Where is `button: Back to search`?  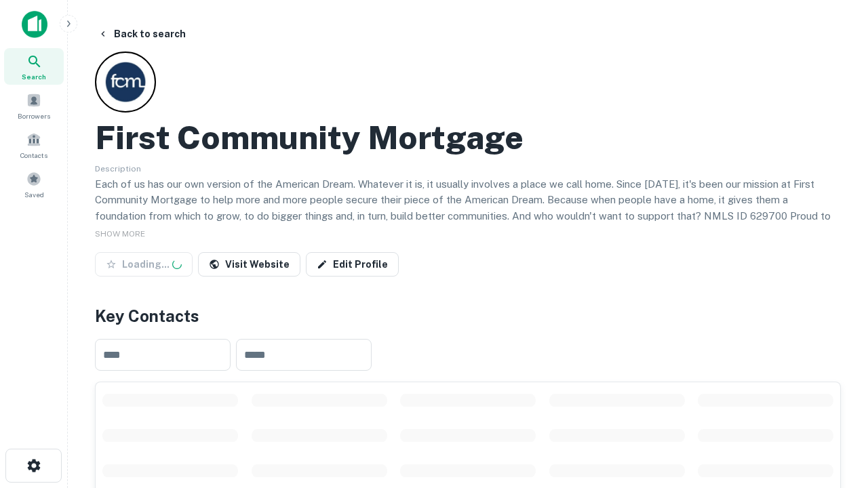 button: Back to search is located at coordinates (142, 34).